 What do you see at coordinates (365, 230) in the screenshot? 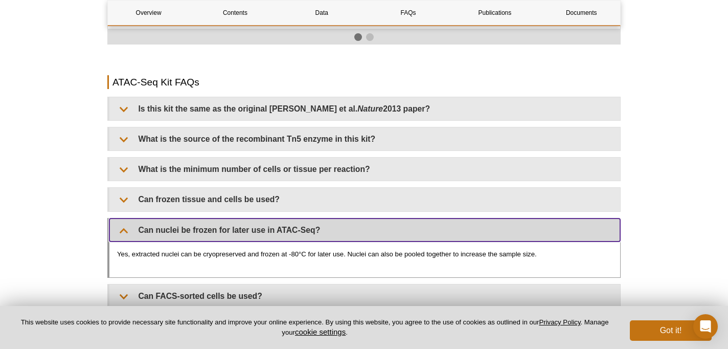
I see `summary: Can nuclei be frozen for later use in ATAC-Seq?` at bounding box center [365, 230].